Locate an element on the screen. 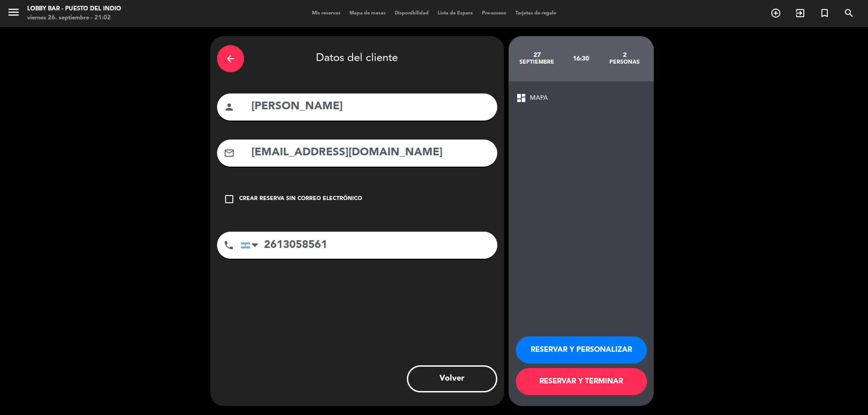 The width and height of the screenshot is (868, 415). div: 16:30 is located at coordinates (581, 58).